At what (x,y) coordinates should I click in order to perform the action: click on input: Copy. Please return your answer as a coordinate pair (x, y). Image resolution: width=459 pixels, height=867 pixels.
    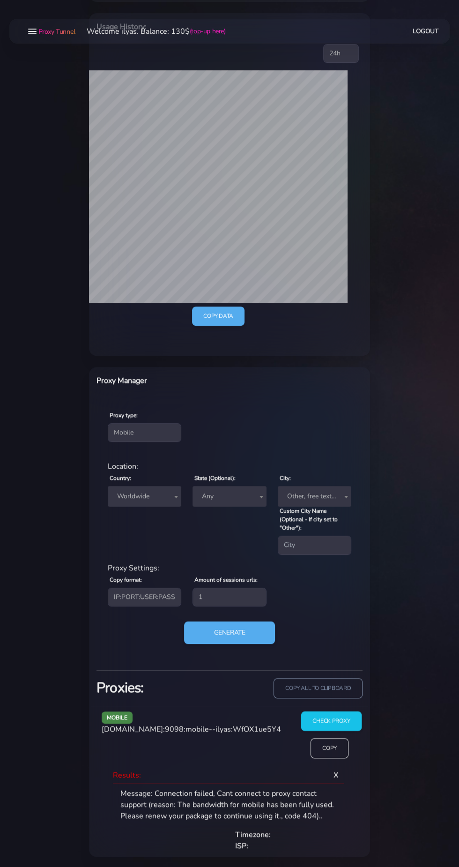
    Looking at the image, I should click on (329, 748).